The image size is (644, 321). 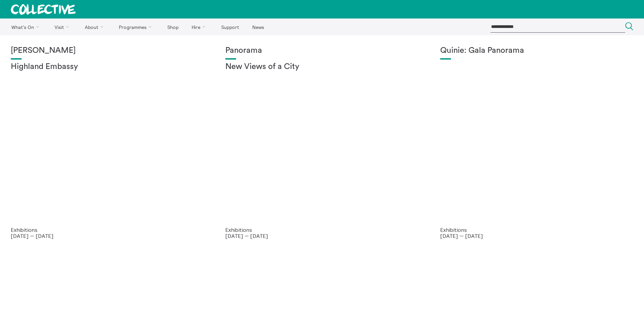 What do you see at coordinates (173, 27) in the screenshot?
I see `a: Shop` at bounding box center [173, 27].